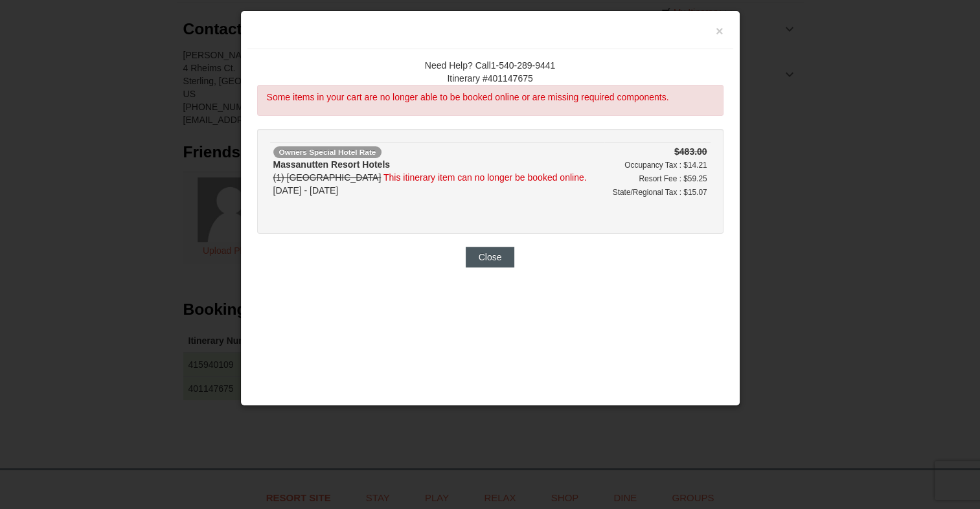 Image resolution: width=980 pixels, height=509 pixels. I want to click on div: Need Help? Call1-540-289-9441 Itinerary #401147675, so click(490, 72).